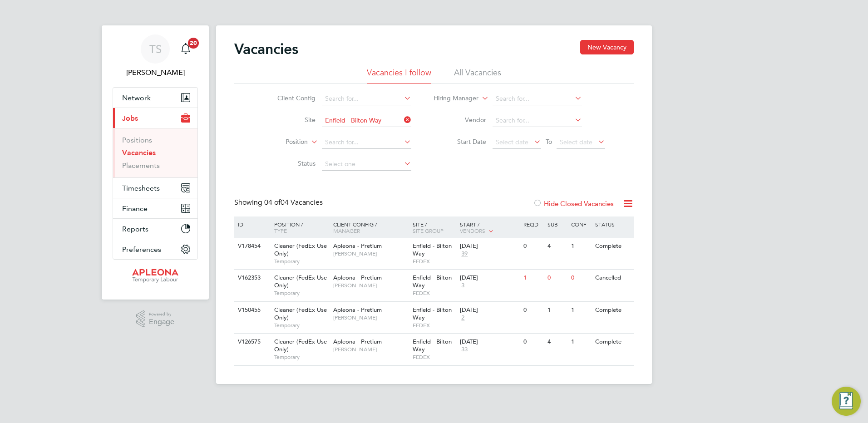  I want to click on div: Cancelled, so click(613, 278).